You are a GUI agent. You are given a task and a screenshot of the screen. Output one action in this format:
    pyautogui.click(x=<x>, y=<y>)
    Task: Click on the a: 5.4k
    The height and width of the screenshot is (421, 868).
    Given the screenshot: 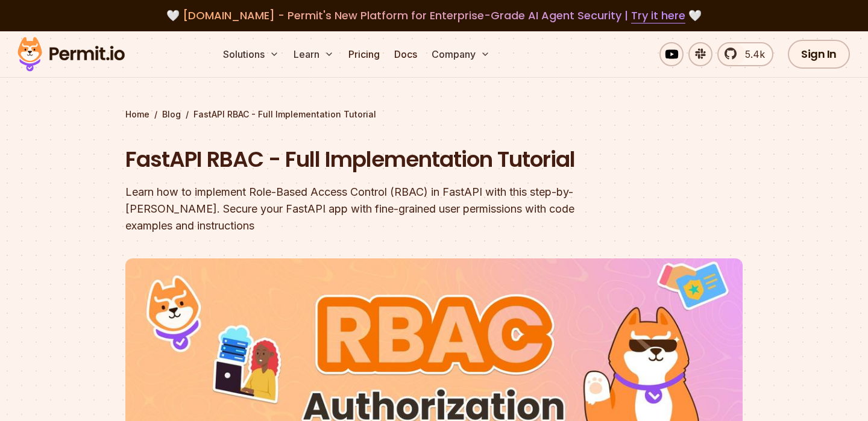 What is the action you would take?
    pyautogui.click(x=745, y=54)
    